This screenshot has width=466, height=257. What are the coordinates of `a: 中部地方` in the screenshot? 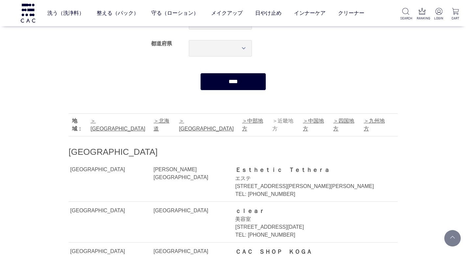 It's located at (253, 125).